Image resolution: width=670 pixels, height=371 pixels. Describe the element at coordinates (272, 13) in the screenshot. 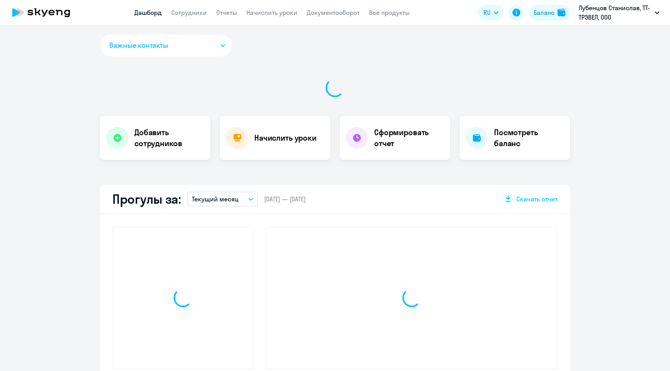

I see `a: Начислить уроки` at that location.